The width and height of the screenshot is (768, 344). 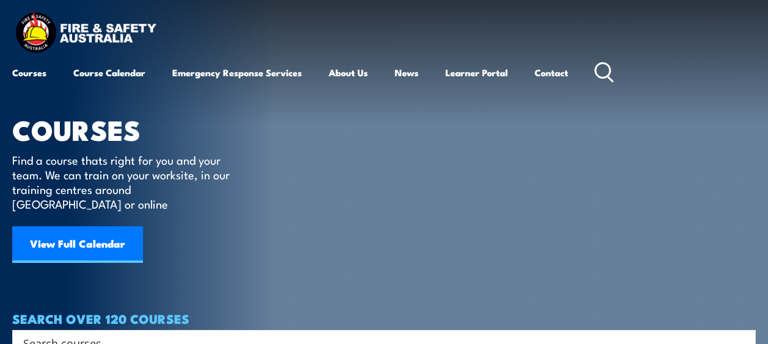 What do you see at coordinates (476, 73) in the screenshot?
I see `a: Learner Portal` at bounding box center [476, 73].